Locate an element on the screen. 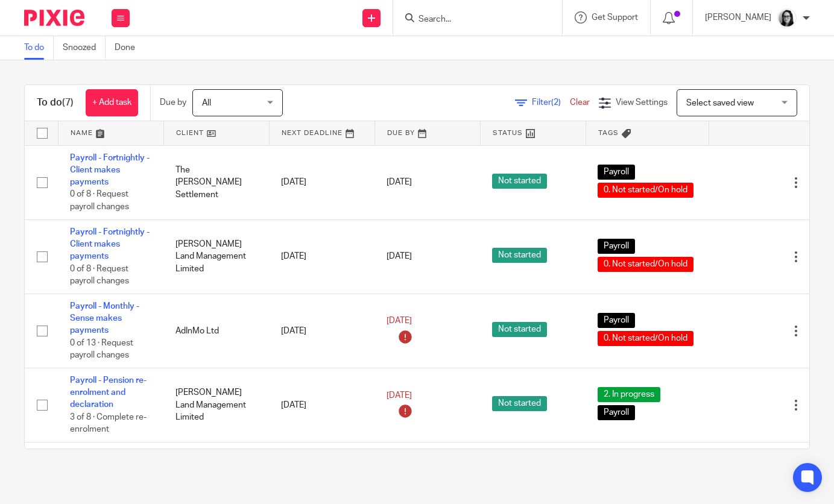 The width and height of the screenshot is (834, 504). span: 3 of 8 · Complete re-enrolment is located at coordinates (108, 423).